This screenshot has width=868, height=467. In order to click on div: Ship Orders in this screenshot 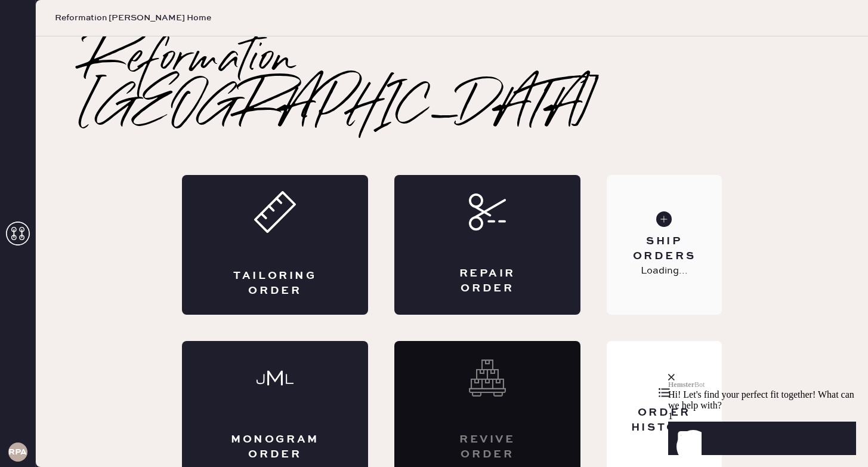, I will do `click(664, 249)`.